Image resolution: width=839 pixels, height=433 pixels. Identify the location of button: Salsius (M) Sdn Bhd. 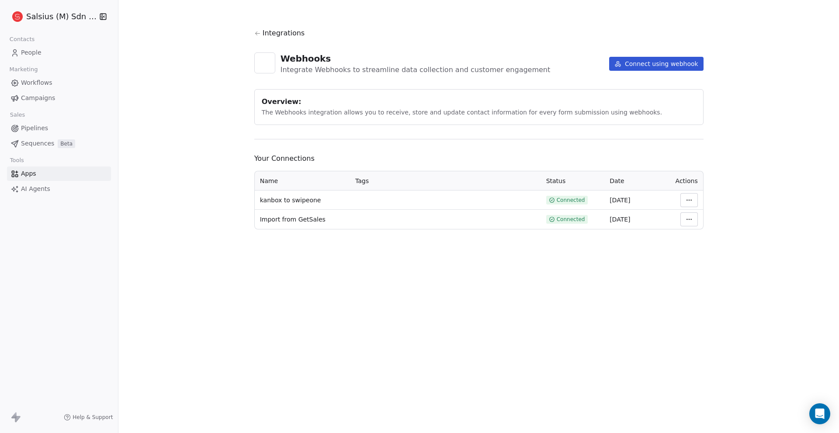
(52, 17).